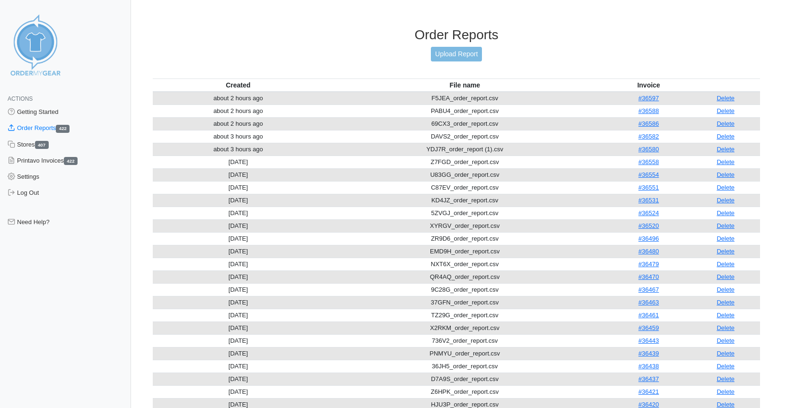  What do you see at coordinates (648, 111) in the screenshot?
I see `a: #36588` at bounding box center [648, 111].